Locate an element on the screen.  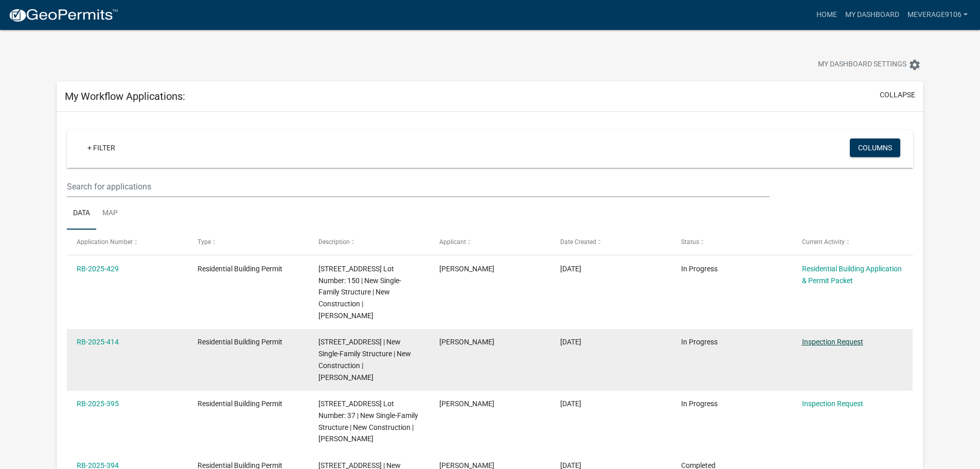
button: My Dashboard Settingssettings is located at coordinates (870, 64).